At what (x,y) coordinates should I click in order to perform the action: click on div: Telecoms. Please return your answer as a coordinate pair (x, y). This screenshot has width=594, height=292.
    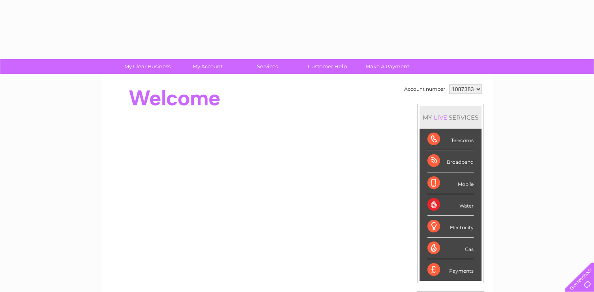
    Looking at the image, I should click on (450, 139).